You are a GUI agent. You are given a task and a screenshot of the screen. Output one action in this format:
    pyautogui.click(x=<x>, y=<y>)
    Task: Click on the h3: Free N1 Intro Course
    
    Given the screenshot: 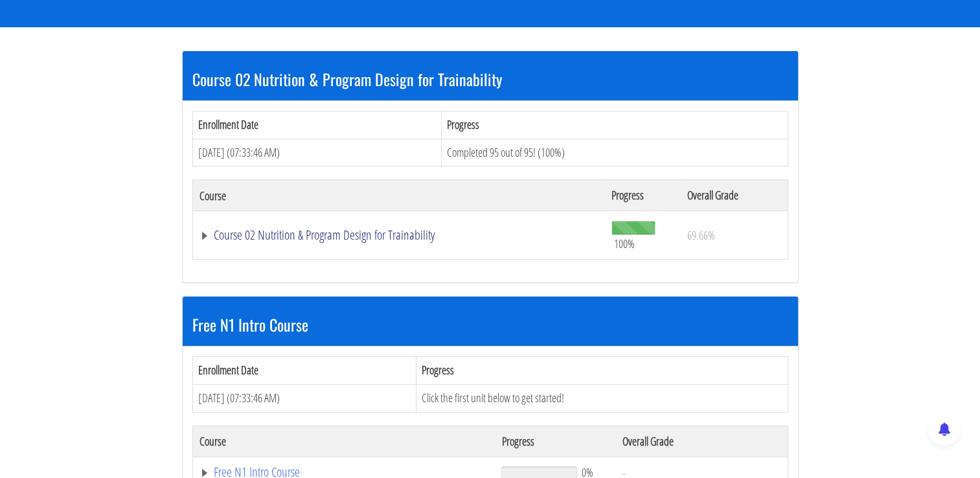 What is the action you would take?
    pyautogui.click(x=490, y=324)
    